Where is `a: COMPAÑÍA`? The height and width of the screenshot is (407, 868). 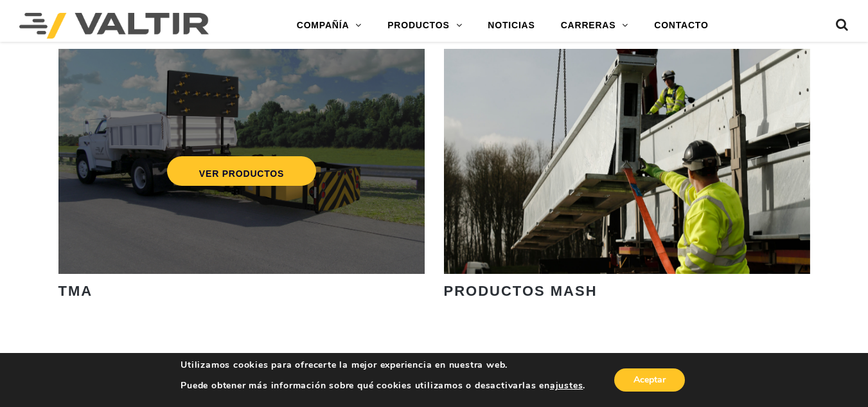 a: COMPAÑÍA is located at coordinates (329, 25).